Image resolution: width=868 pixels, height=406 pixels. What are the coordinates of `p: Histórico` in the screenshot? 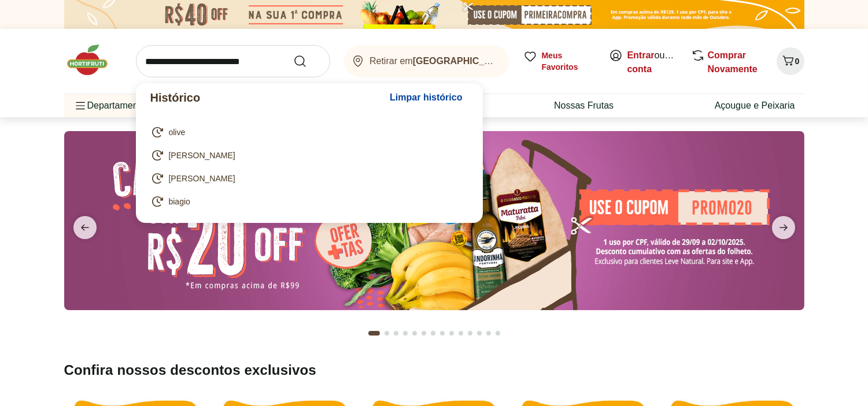 It's located at (267, 98).